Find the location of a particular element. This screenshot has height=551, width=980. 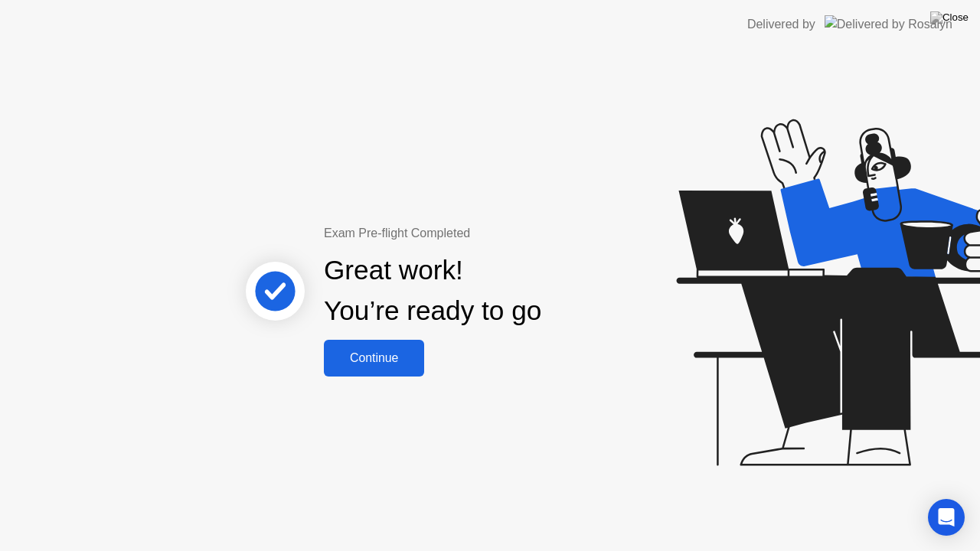

div: Open Intercom Messenger is located at coordinates (946, 517).